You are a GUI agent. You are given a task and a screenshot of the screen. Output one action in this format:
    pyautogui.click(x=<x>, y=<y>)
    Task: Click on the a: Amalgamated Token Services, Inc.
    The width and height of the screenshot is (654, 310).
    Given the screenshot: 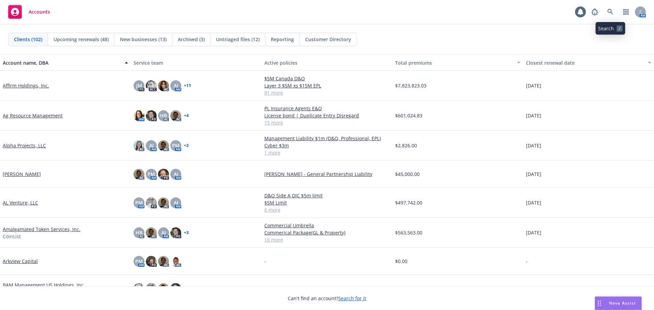 What is the action you would take?
    pyautogui.click(x=42, y=229)
    